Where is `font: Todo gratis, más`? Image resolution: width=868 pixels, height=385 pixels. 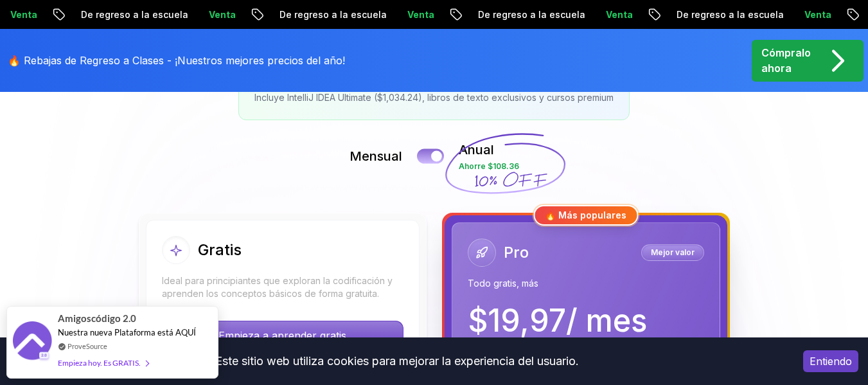
font: Todo gratis, más is located at coordinates (503, 283).